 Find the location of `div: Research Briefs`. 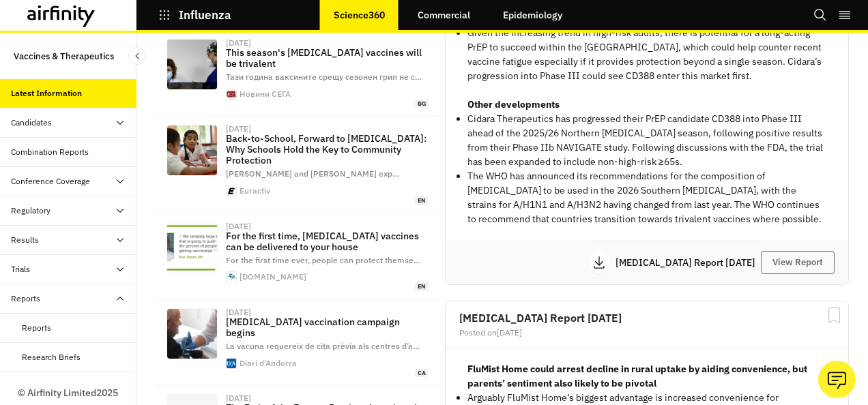

div: Research Briefs is located at coordinates (51, 358).